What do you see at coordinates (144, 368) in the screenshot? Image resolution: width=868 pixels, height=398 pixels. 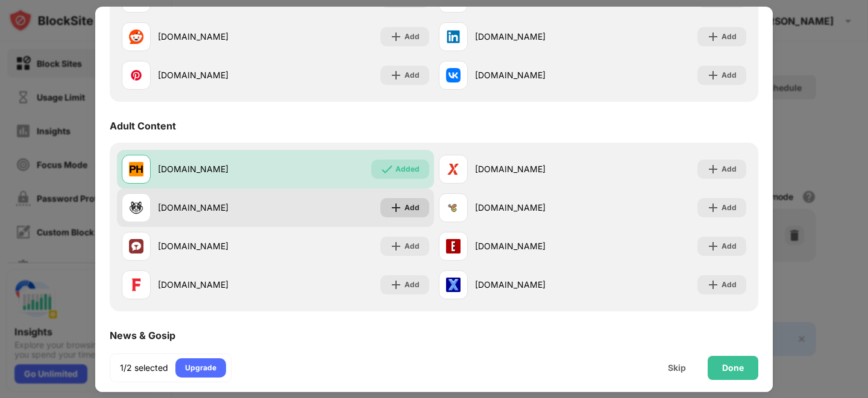 I see `div: 1/2 selected` at bounding box center [144, 368].